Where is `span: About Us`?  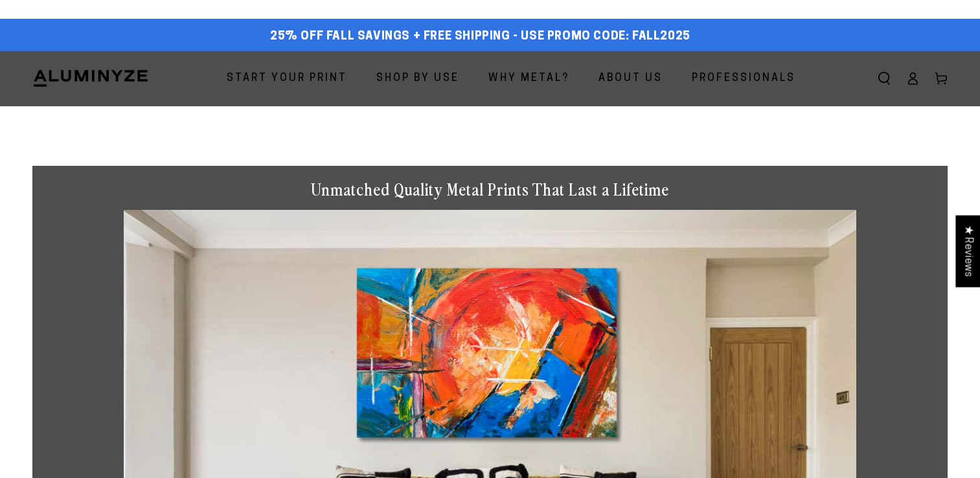
span: About Us is located at coordinates (630, 79).